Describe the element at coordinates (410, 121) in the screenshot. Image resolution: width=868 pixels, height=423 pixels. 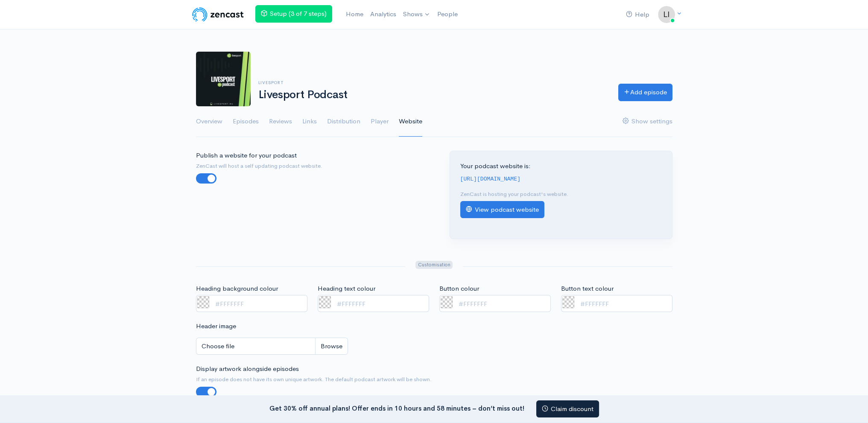
I see `a: Website` at that location.